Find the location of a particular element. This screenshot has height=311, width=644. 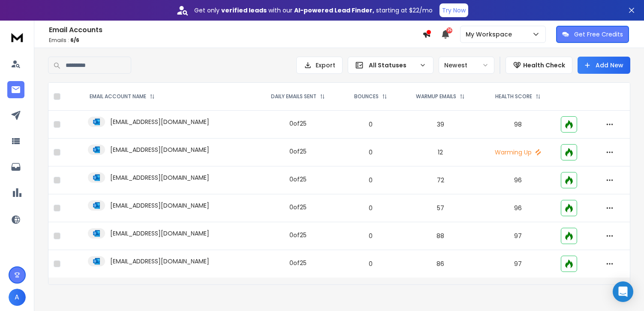

p: Try Now is located at coordinates (454, 10).